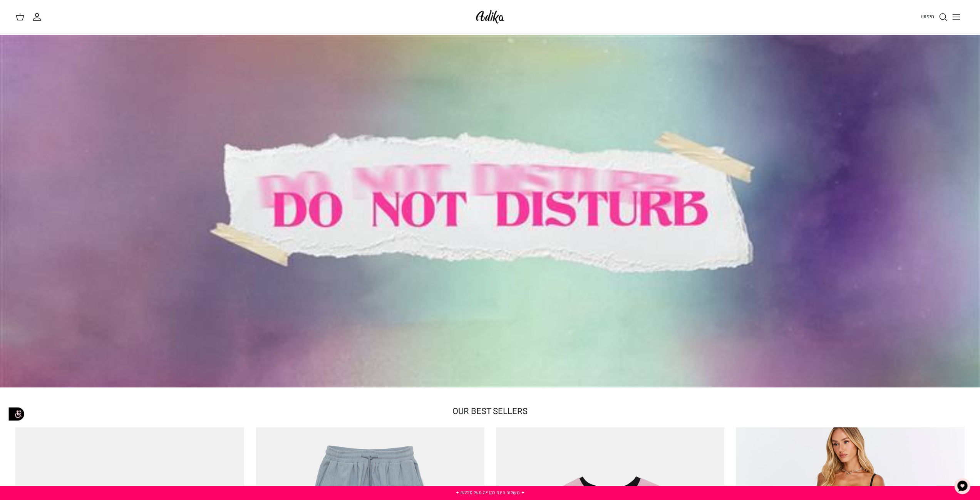 The height and width of the screenshot is (500, 980). Describe the element at coordinates (956, 17) in the screenshot. I see `button: Toggle menu` at that location.